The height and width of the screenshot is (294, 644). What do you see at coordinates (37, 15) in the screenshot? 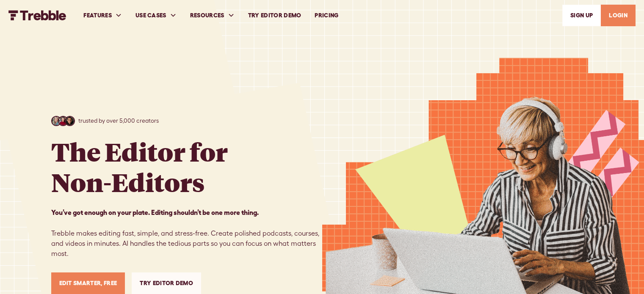
I see `img: Trebble FM Logo` at bounding box center [37, 15].